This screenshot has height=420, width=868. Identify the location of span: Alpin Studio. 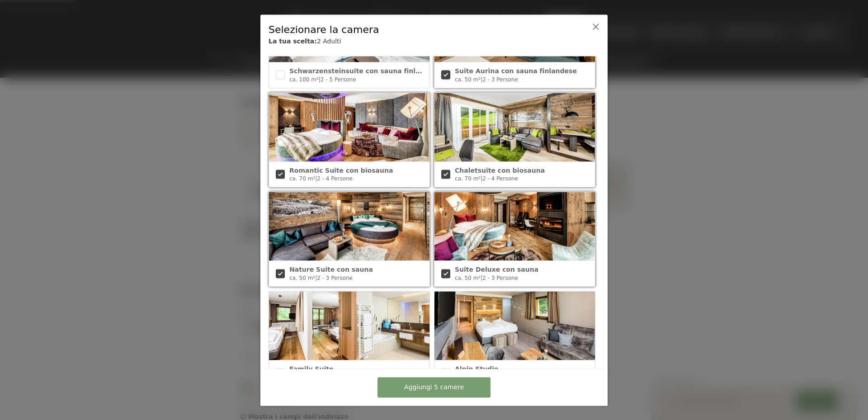
(476, 369).